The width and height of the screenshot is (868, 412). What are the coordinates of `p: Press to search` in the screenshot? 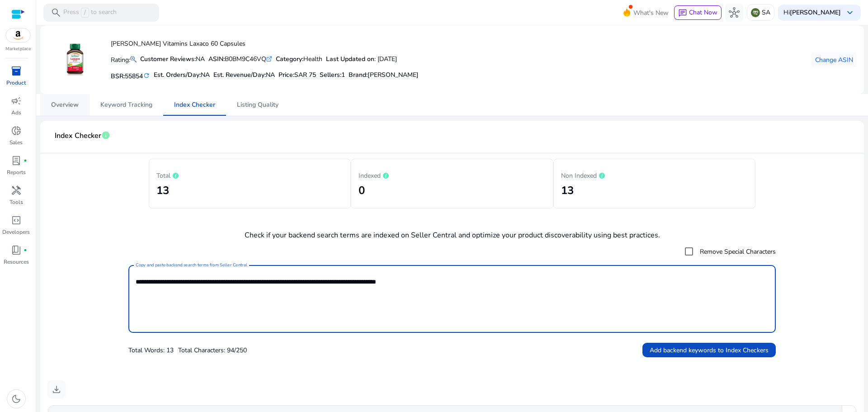 It's located at (90, 13).